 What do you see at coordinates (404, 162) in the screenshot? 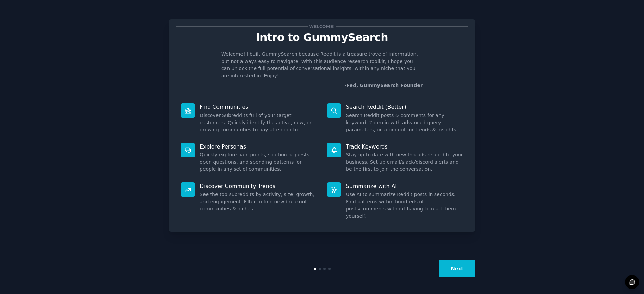
I see `dd: Stay up to date with new threads related to your business. Set up email/slack/discord alerts and ...` at bounding box center [404, 162].